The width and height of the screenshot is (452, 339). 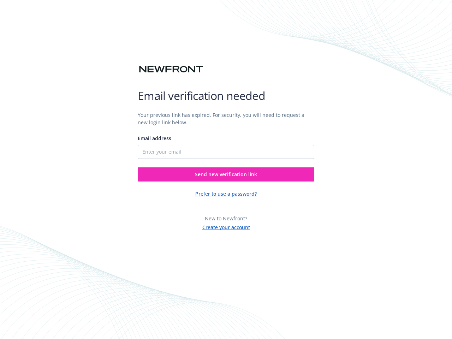 What do you see at coordinates (226, 193) in the screenshot?
I see `button: Prefer to use a password?` at bounding box center [226, 193].